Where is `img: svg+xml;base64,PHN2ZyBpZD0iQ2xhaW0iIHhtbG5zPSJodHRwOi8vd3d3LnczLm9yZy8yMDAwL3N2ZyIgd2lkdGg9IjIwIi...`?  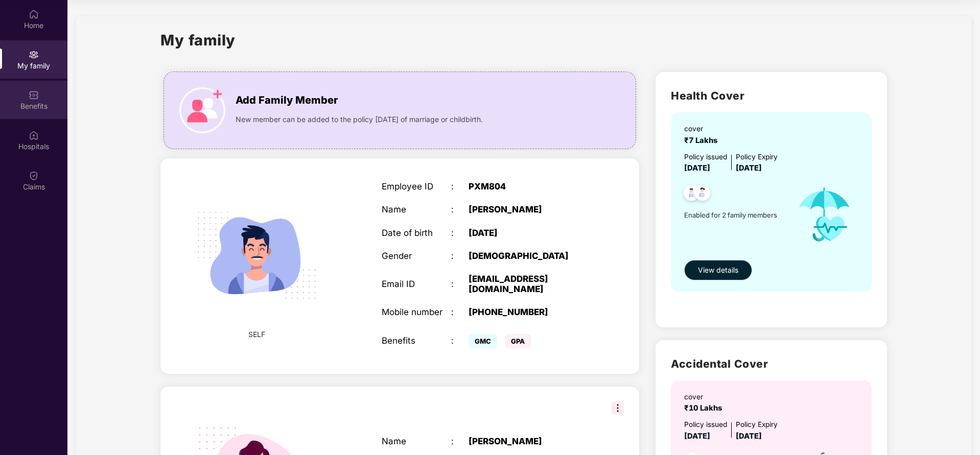 img: svg+xml;base64,PHN2ZyBpZD0iQ2xhaW0iIHhtbG5zPSJodHRwOi8vd3d3LnczLm9yZy8yMDAwL3N2ZyIgd2lkdGg9IjIwIi... is located at coordinates (34, 176).